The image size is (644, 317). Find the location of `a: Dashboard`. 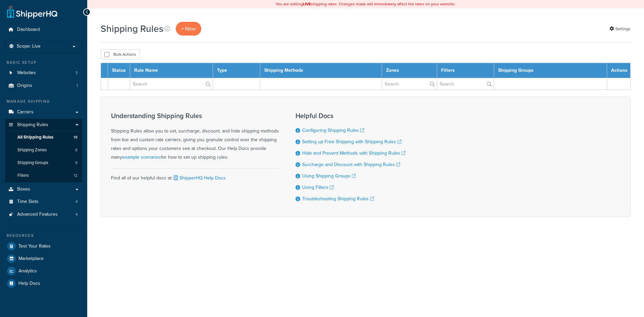

a: Dashboard is located at coordinates (44, 30).